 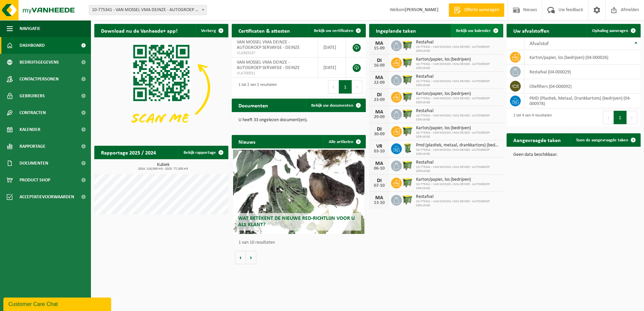 I want to click on h2: Documenten, so click(x=253, y=105).